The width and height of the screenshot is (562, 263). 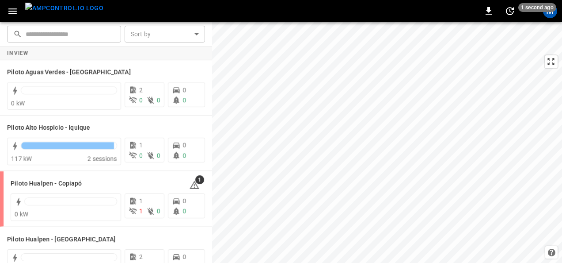 I want to click on h6: Piloto Hualpen - Copiapó, so click(x=46, y=183).